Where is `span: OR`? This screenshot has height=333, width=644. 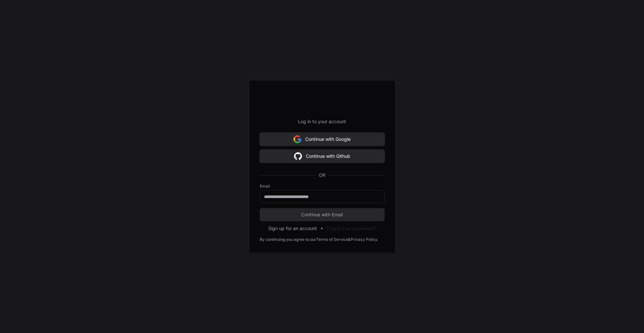
span: OR is located at coordinates (322, 175).